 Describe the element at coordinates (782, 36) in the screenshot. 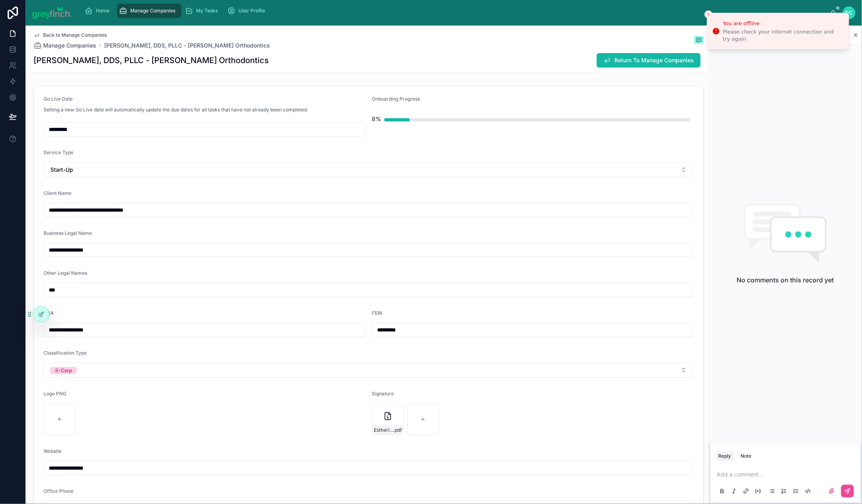

I see `div: Please check your internet connection and try again` at that location.